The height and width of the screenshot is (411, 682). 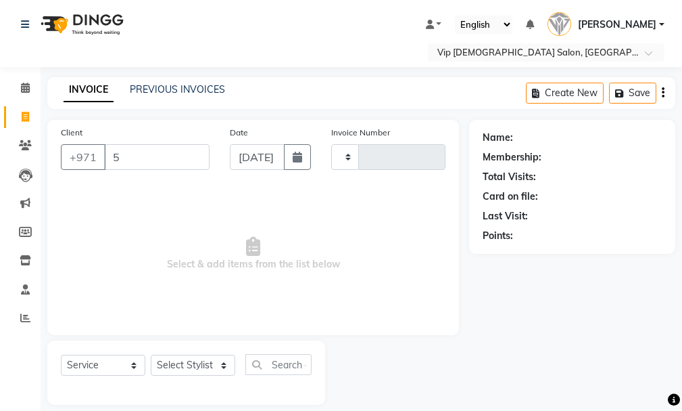 What do you see at coordinates (89, 90) in the screenshot?
I see `a: INVOICE` at bounding box center [89, 90].